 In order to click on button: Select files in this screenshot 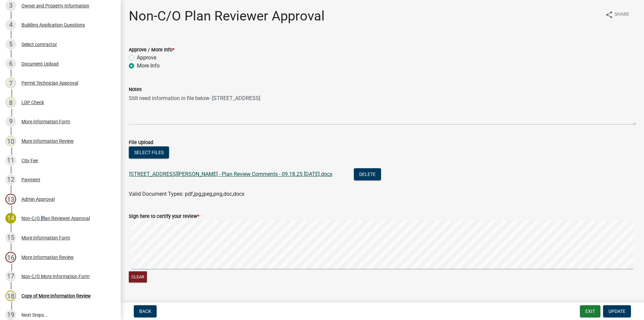, I will do `click(149, 152)`.